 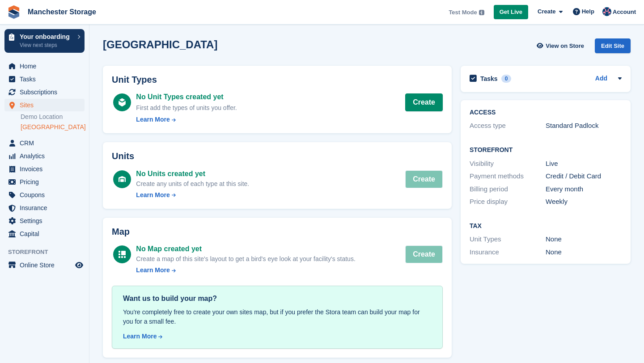 What do you see at coordinates (47, 265) in the screenshot?
I see `span: Online Store` at bounding box center [47, 265].